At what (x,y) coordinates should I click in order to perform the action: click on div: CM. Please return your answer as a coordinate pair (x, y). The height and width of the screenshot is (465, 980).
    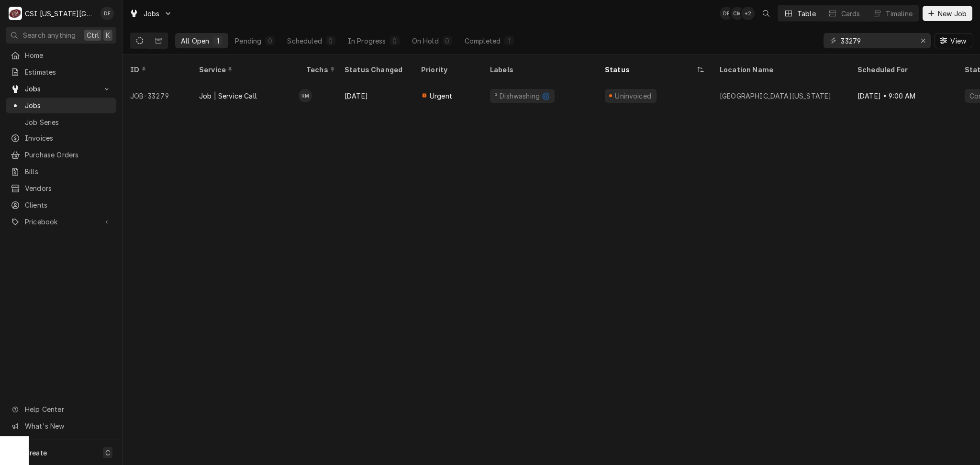
    Looking at the image, I should click on (738, 13).